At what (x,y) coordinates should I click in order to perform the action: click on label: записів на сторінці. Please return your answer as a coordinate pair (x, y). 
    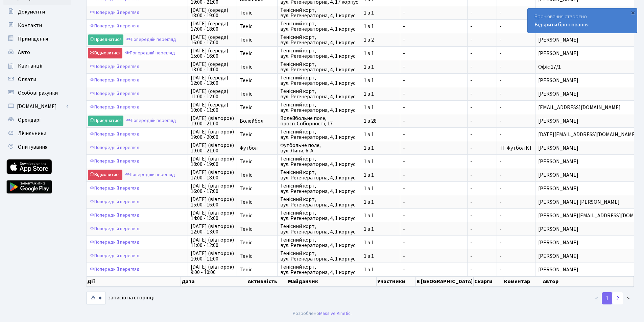
    Looking at the image, I should click on (120, 298).